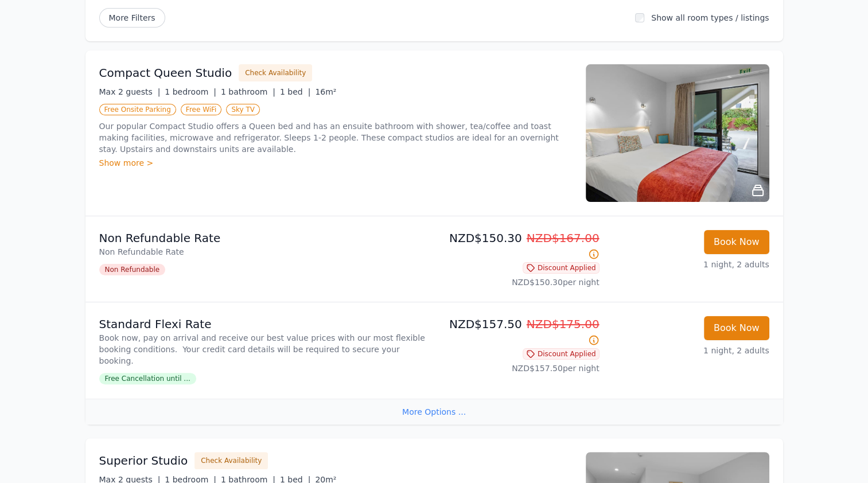 This screenshot has width=868, height=483. Describe the element at coordinates (264, 350) in the screenshot. I see `p: Book now, pay on arrival and receive our best value prices with our most flexible booking conditi...` at that location.